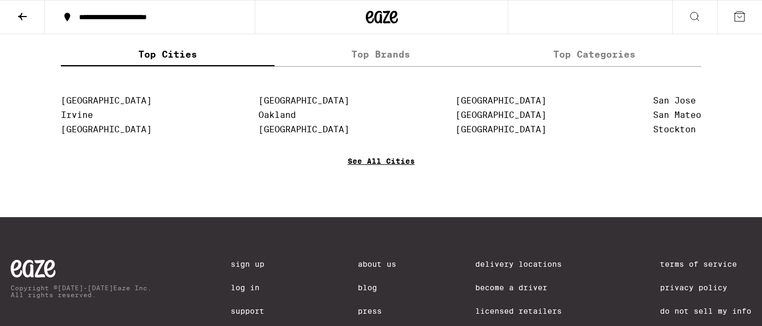 This screenshot has height=326, width=762. I want to click on label: Top Brands, so click(381, 54).